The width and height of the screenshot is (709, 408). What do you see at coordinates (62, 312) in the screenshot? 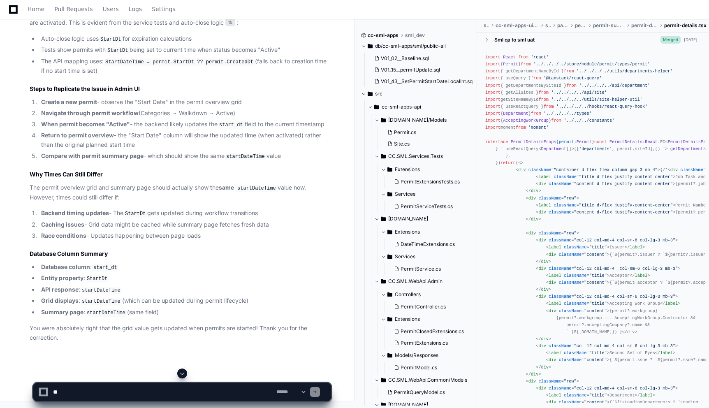
I see `strong: Summary page` at bounding box center [62, 312].